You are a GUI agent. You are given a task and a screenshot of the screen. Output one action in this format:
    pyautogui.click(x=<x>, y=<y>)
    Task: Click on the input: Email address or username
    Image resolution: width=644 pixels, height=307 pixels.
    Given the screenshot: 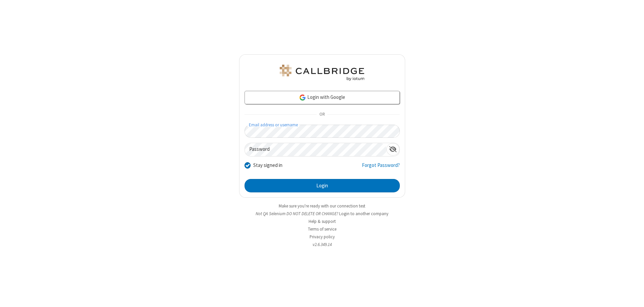 What is the action you would take?
    pyautogui.click(x=322, y=131)
    